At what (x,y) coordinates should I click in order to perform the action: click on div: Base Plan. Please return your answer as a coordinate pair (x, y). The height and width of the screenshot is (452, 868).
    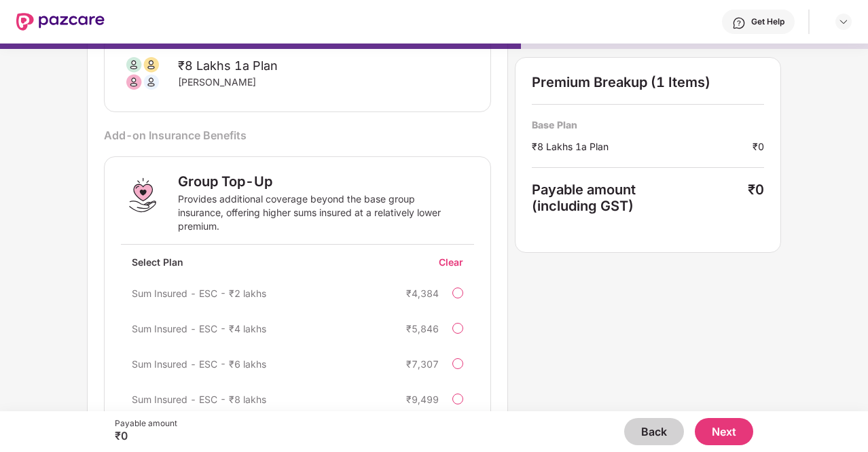
    Looking at the image, I should click on (649, 125).